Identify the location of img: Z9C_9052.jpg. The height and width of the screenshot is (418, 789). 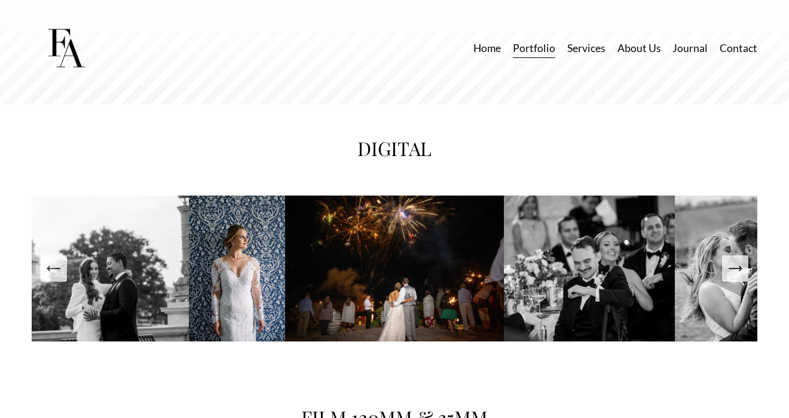
(589, 268).